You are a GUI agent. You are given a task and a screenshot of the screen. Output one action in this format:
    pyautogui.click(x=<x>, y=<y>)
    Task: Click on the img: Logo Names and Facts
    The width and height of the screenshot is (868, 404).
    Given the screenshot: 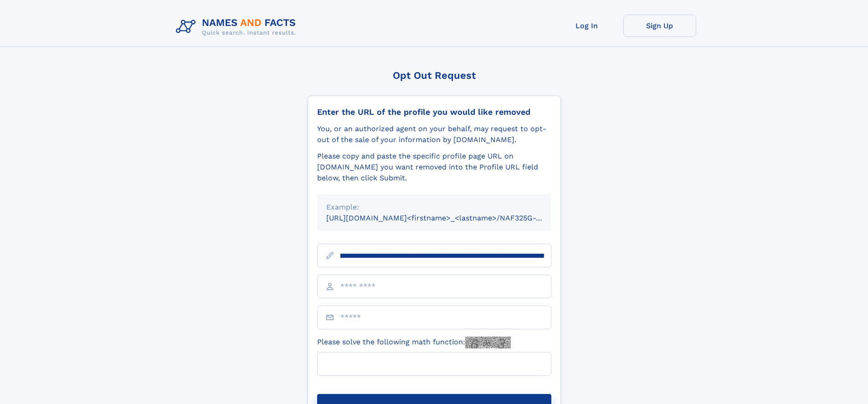 What is the action you would take?
    pyautogui.click(x=238, y=27)
    